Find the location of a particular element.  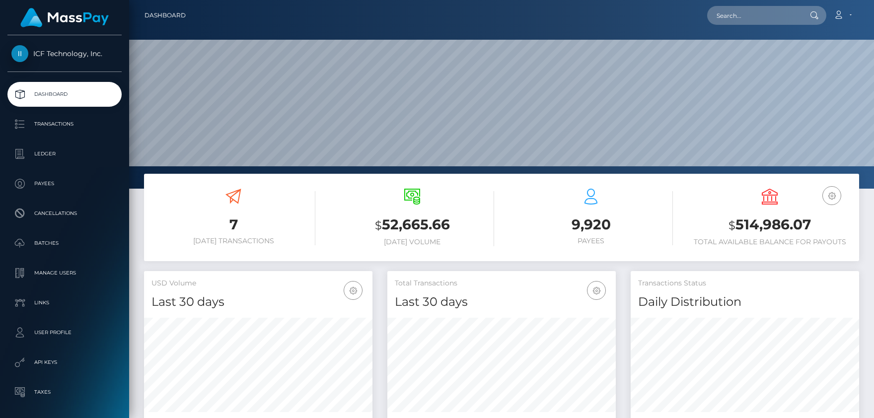

p: Dashboard is located at coordinates (65, 94).